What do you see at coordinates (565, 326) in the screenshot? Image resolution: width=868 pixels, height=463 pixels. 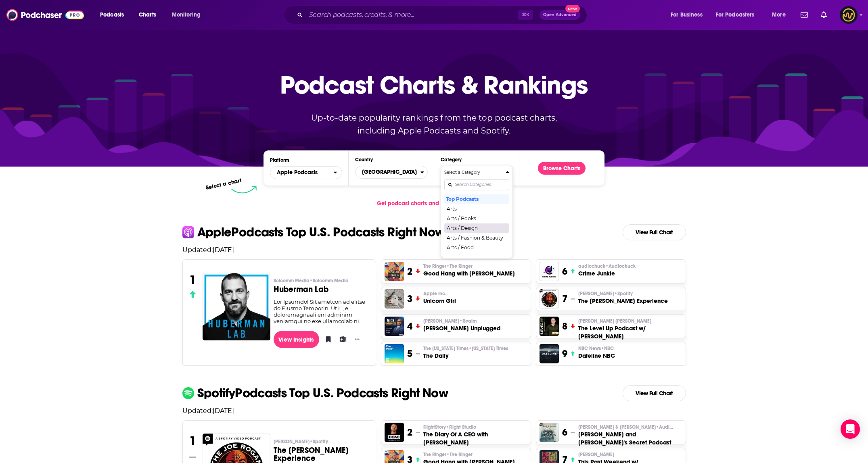 I see `h3: 8` at bounding box center [565, 326].